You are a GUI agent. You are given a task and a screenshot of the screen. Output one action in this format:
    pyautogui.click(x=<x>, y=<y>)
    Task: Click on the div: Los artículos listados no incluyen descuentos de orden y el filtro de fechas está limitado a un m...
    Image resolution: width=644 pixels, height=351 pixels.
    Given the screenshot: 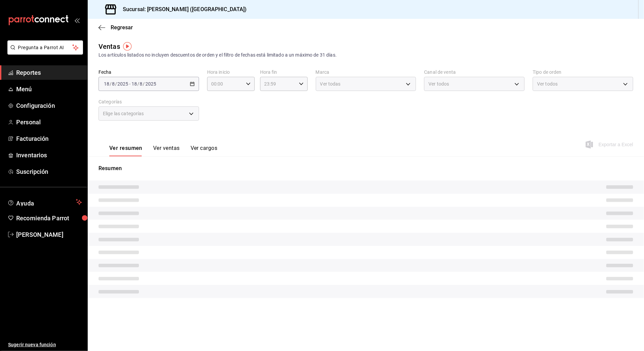 What is the action you would take?
    pyautogui.click(x=366, y=55)
    